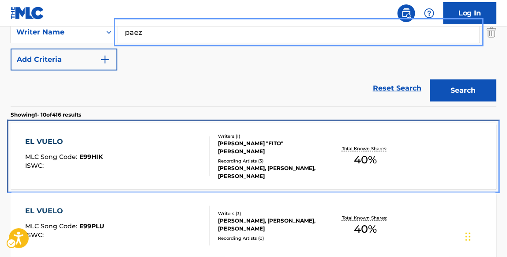  What do you see at coordinates (484, 235) in the screenshot?
I see `div: Chat Widget` at bounding box center [484, 235].